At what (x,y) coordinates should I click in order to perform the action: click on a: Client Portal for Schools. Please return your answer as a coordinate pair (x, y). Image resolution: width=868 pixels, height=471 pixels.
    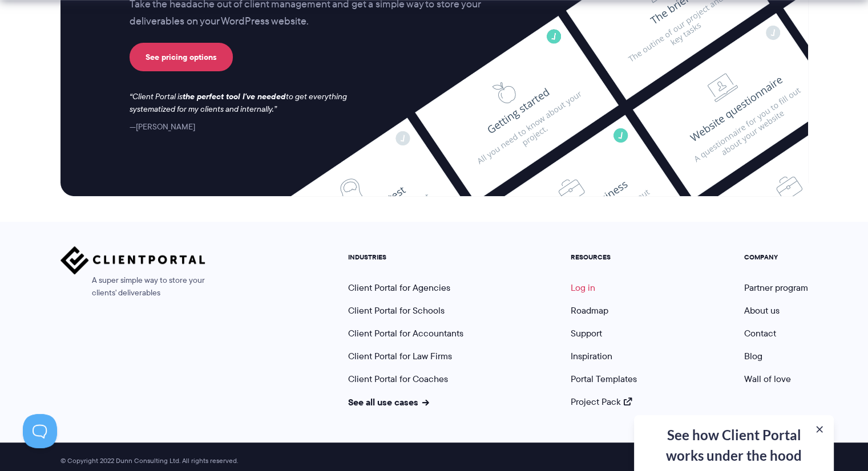
    Looking at the image, I should click on (396, 311).